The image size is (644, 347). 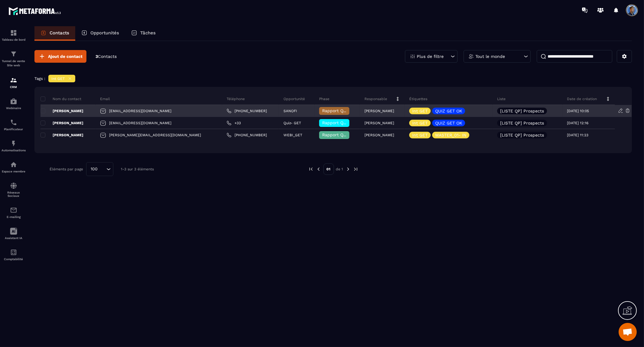 What do you see at coordinates (14, 87) in the screenshot?
I see `p: CRM` at bounding box center [14, 87].